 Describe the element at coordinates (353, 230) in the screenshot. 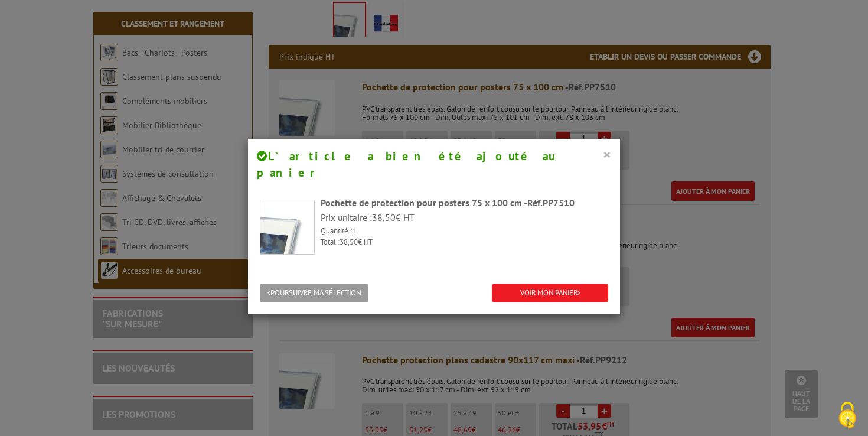

I see `span: 1` at that location.